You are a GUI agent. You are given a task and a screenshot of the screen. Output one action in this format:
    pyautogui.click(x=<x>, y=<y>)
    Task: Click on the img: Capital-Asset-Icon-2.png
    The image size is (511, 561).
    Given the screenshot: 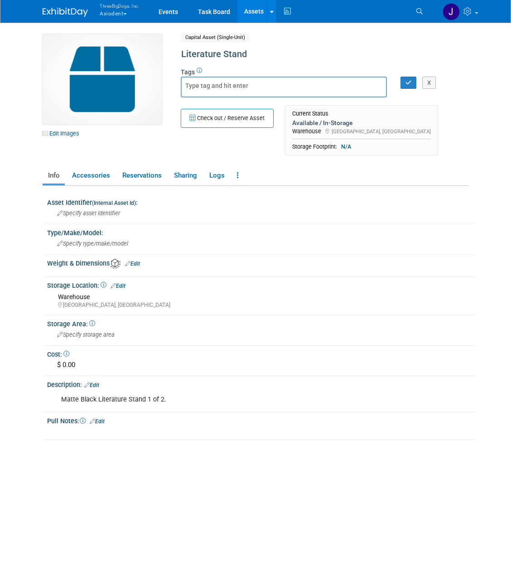 What is the action you would take?
    pyautogui.click(x=102, y=79)
    